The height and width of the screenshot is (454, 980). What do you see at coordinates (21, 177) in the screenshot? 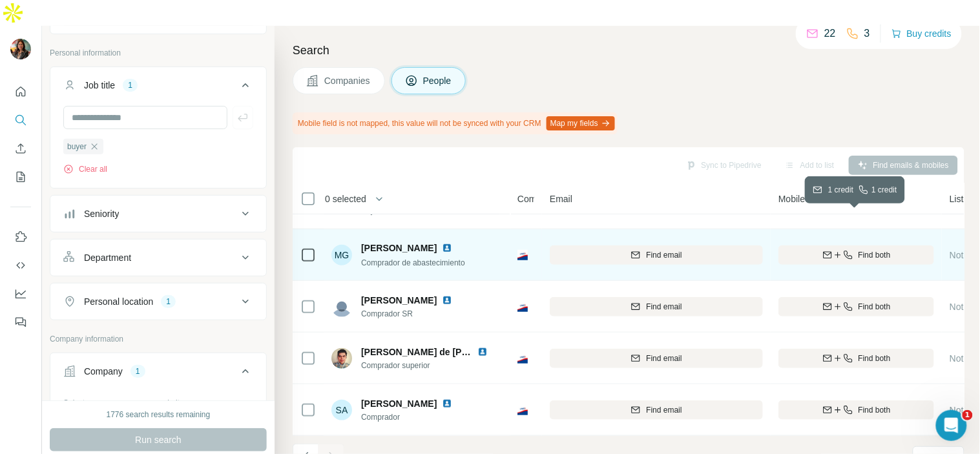
I see `button: My lists` at bounding box center [21, 177].